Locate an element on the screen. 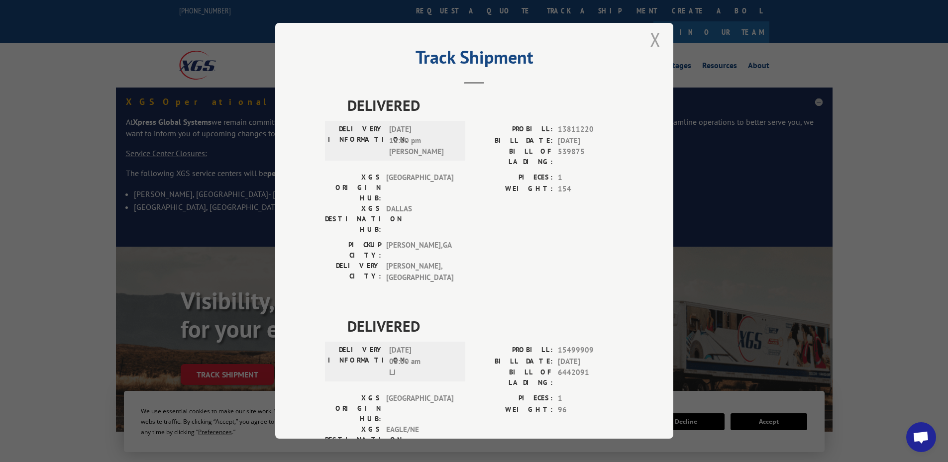  span: DALLAS is located at coordinates (419, 219).